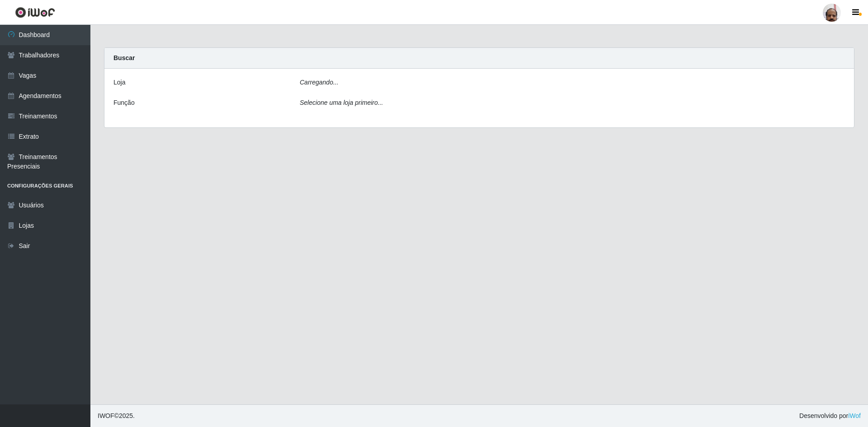 This screenshot has width=868, height=427. What do you see at coordinates (120, 82) in the screenshot?
I see `label: Loja` at bounding box center [120, 82].